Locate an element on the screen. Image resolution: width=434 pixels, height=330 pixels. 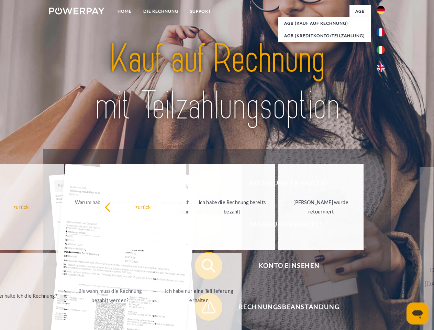
span: Rechnungsbeanstandung is located at coordinates (289, 307).